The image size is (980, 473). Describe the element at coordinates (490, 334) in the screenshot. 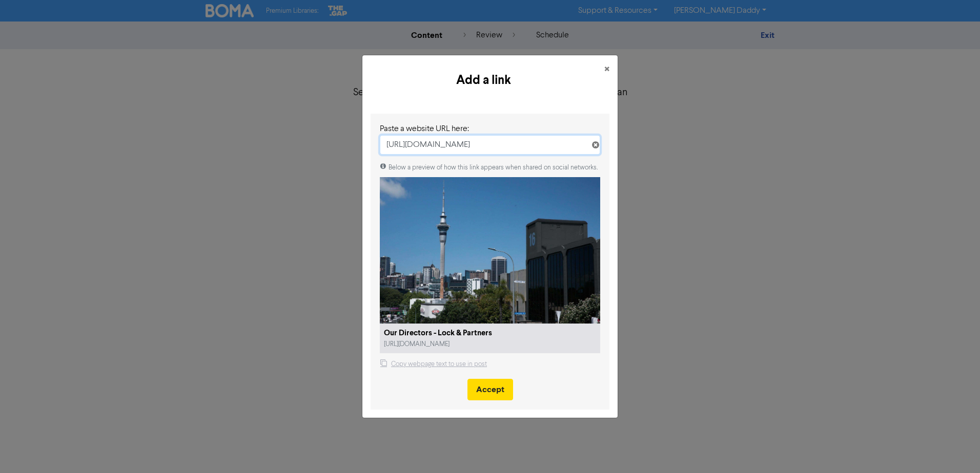

I see `div: Our Directors - Lock & Partners` at that location.